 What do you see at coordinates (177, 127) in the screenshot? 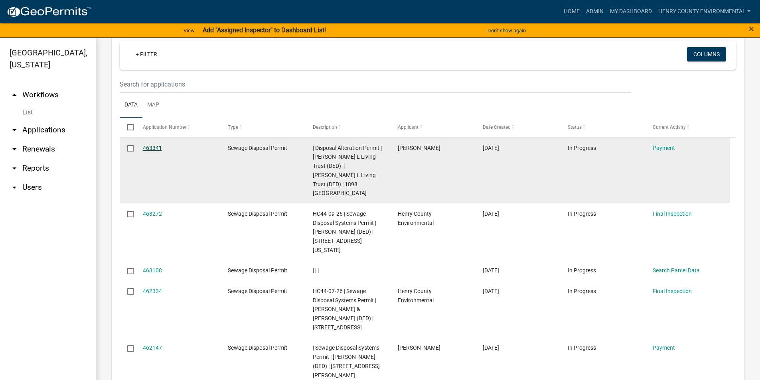
I see `datatable-header-cell: Application Number` at bounding box center [177, 127].